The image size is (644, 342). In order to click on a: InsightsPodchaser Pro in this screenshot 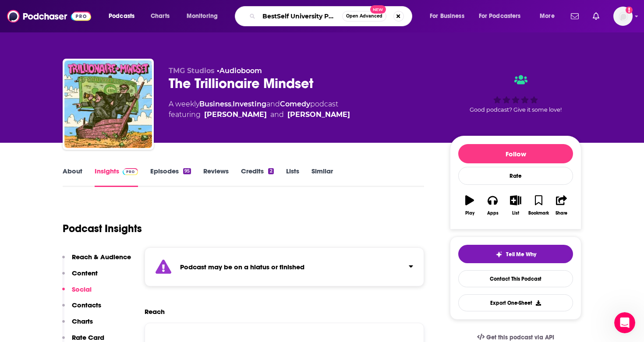, I will do `click(116, 176)`.